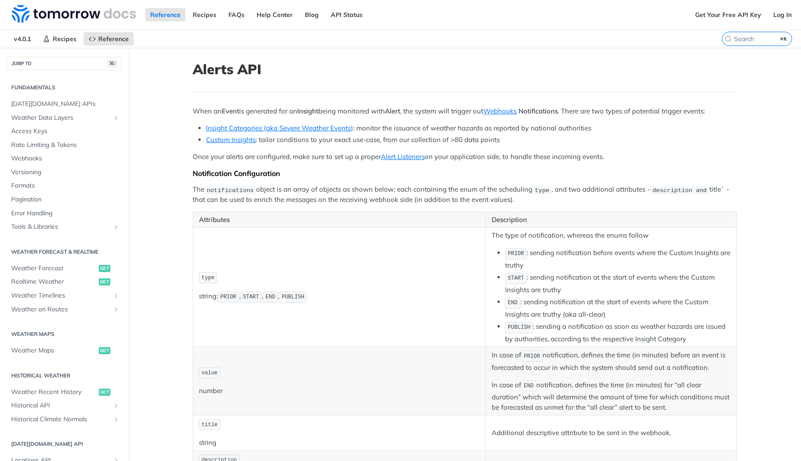  Describe the element at coordinates (312, 15) in the screenshot. I see `a: Blog` at that location.